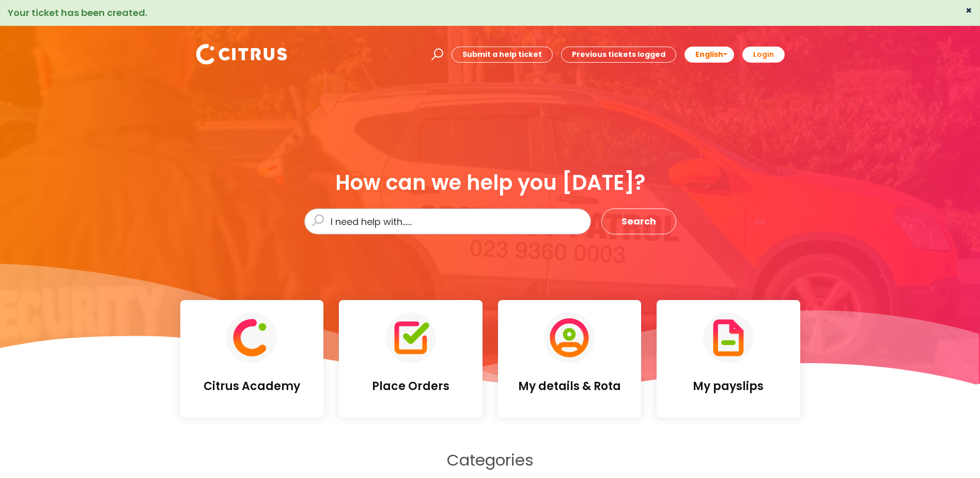 This screenshot has height=478, width=980. Describe the element at coordinates (502, 54) in the screenshot. I see `a: Submit a help ticket` at that location.